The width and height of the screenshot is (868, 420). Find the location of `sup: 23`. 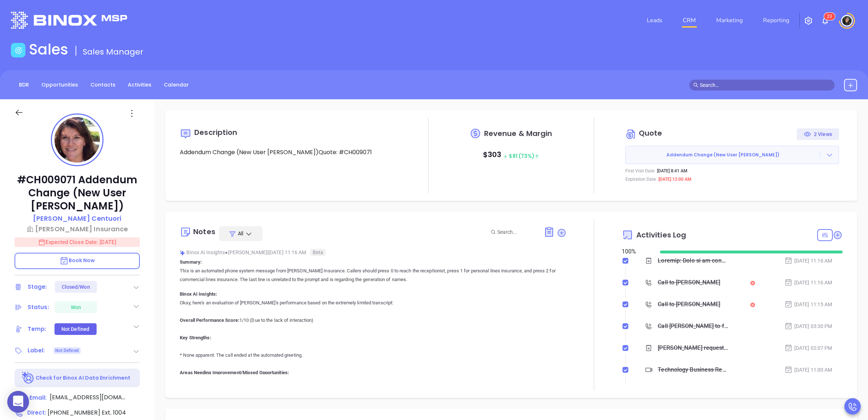

sup: 23 is located at coordinates (830, 16).